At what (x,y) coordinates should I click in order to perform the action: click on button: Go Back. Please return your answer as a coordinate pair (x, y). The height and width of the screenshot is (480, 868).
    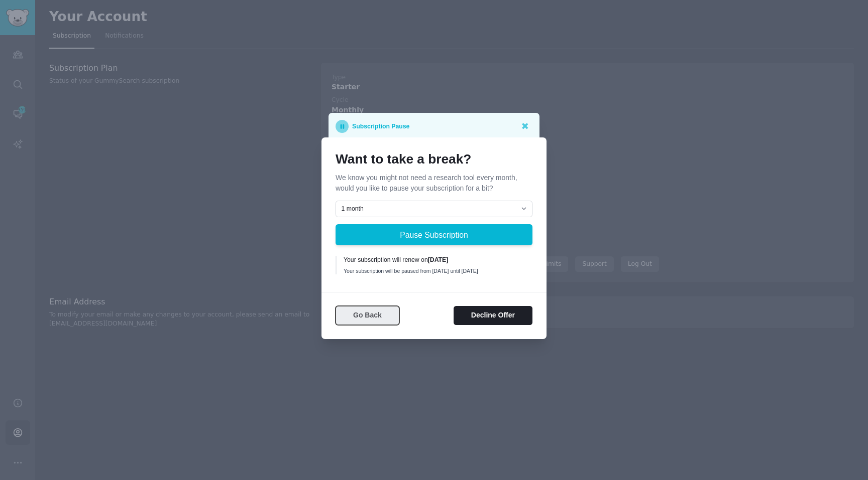
    Looking at the image, I should click on (367, 315).